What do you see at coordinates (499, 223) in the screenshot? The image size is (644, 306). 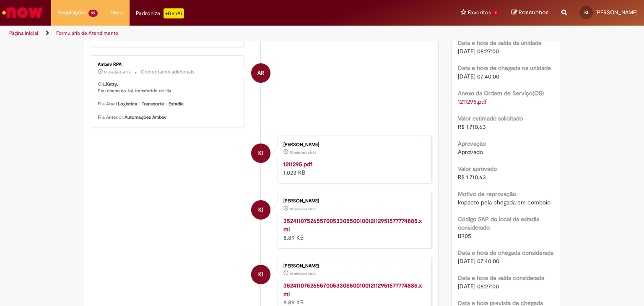 I see `b: Código SAP do local da estadia considerado` at bounding box center [499, 223].